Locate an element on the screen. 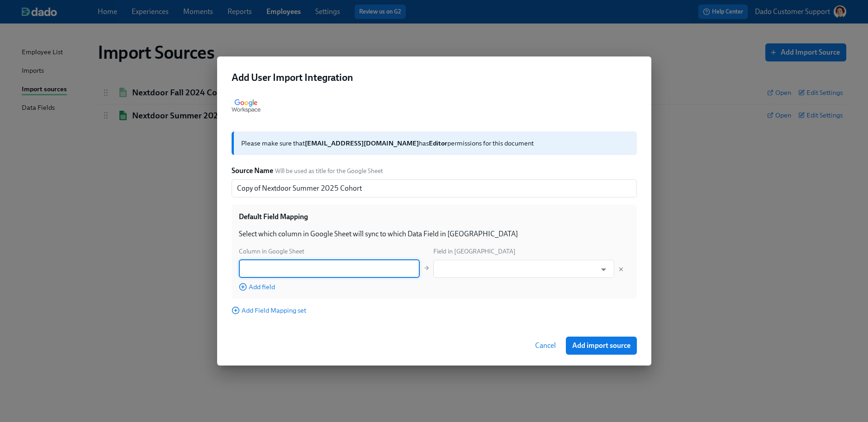  strong: Editor is located at coordinates (438, 143).